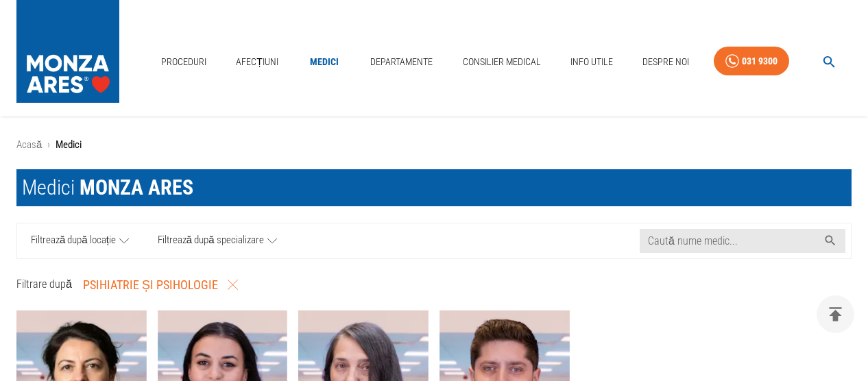 Image resolution: width=868 pixels, height=381 pixels. What do you see at coordinates (44, 284) in the screenshot?
I see `p: Filtrare după` at bounding box center [44, 284].